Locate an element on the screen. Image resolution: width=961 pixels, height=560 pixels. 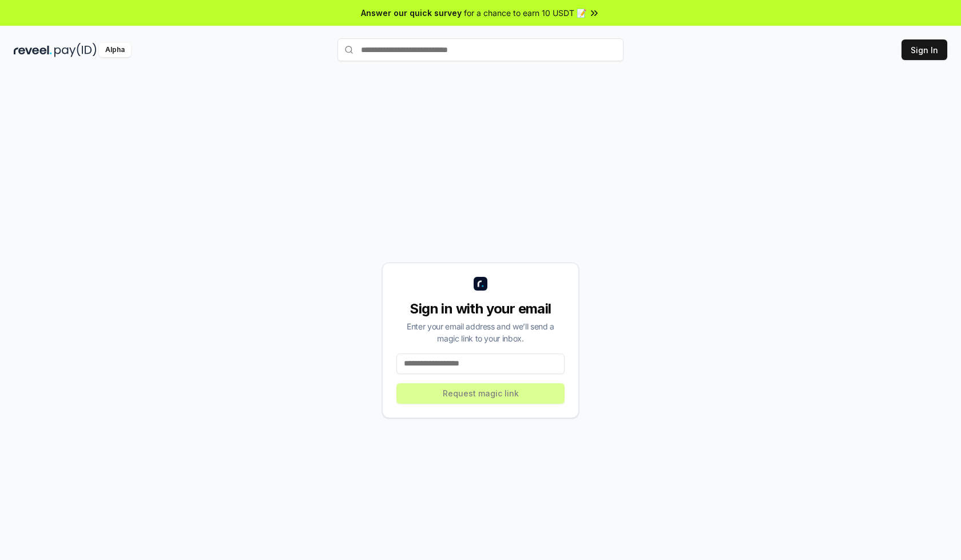
span: Answer our quick survey is located at coordinates (411, 12).